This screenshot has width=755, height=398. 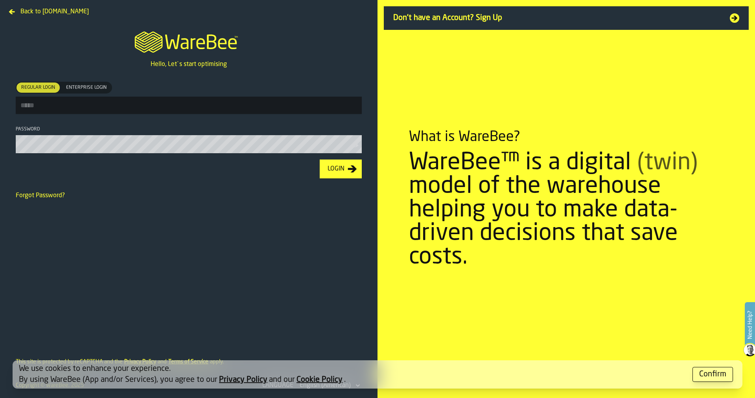 What do you see at coordinates (189, 98) in the screenshot?
I see `label: button-toolbar-[object Object]` at bounding box center [189, 98].